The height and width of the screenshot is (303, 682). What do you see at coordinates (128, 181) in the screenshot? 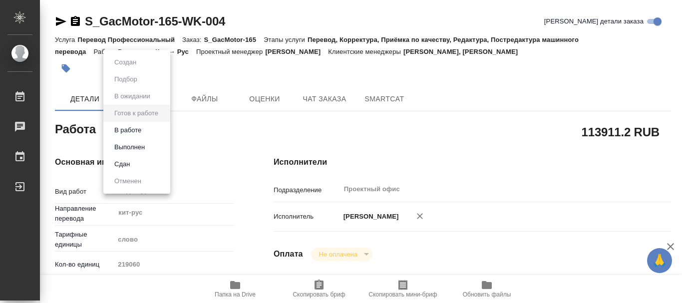
I see `button: Отменен` at bounding box center [128, 181].